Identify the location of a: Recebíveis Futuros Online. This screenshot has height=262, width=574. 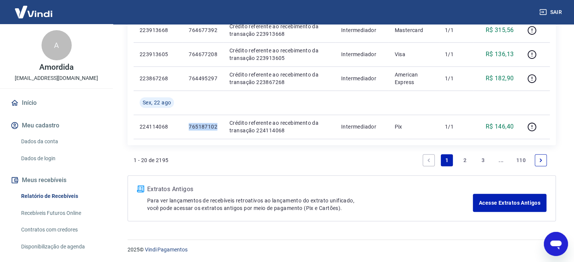
(61, 213).